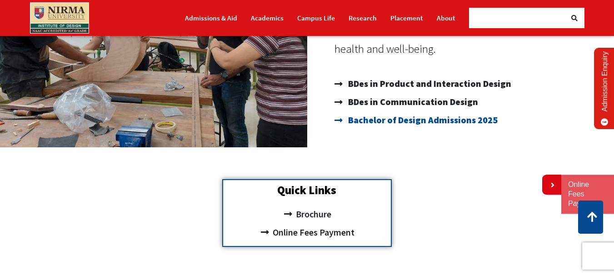  What do you see at coordinates (470, 102) in the screenshot?
I see `a: BDes in Communication Design` at bounding box center [470, 102].